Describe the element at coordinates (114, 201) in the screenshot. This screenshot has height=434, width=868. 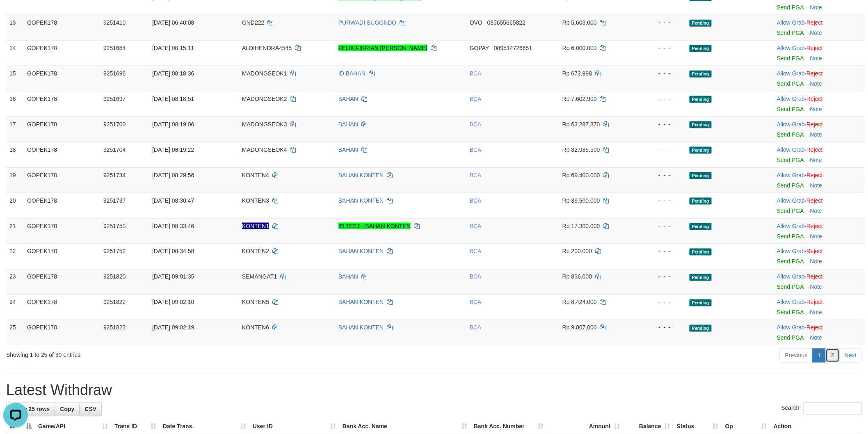
I see `span: 9251737` at that location.